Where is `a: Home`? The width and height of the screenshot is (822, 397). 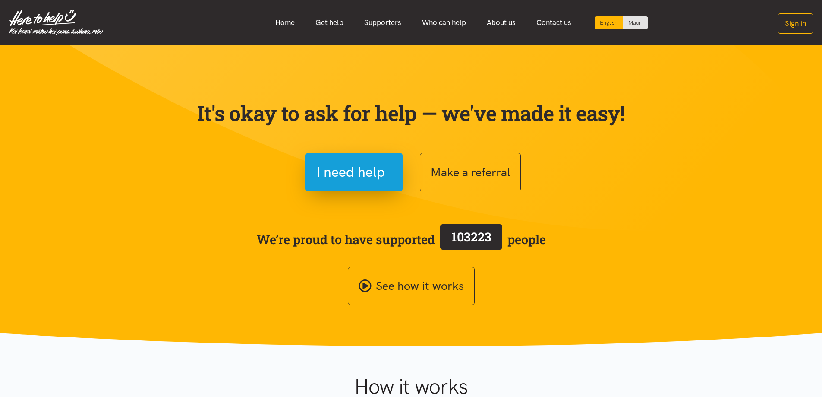 a: Home is located at coordinates (285, 22).